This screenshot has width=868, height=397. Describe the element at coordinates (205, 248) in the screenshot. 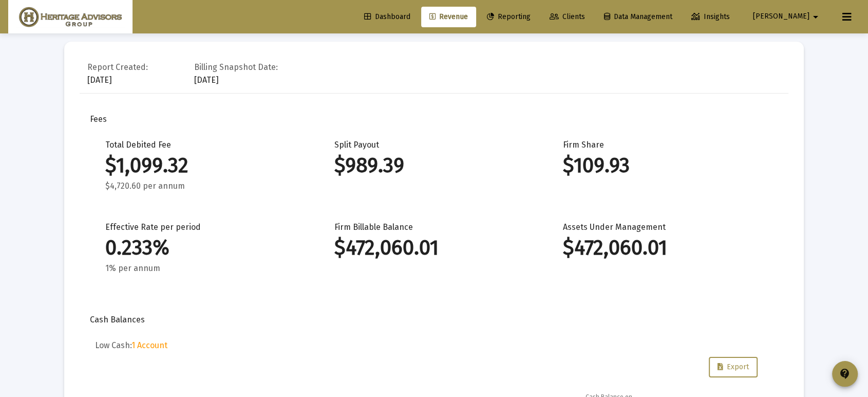

I see `div: 0.233%` at that location.